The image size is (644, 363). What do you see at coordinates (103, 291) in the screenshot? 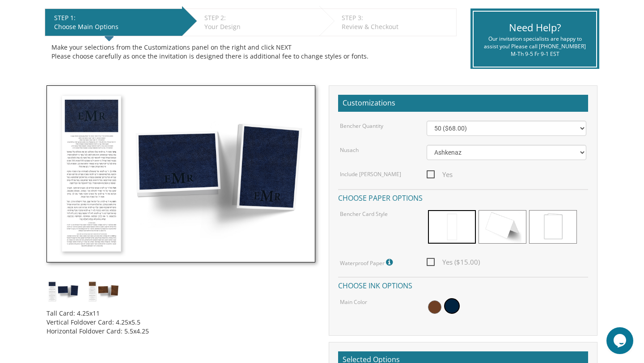
I see `img: dc_style6_brown.jpg` at bounding box center [103, 291].